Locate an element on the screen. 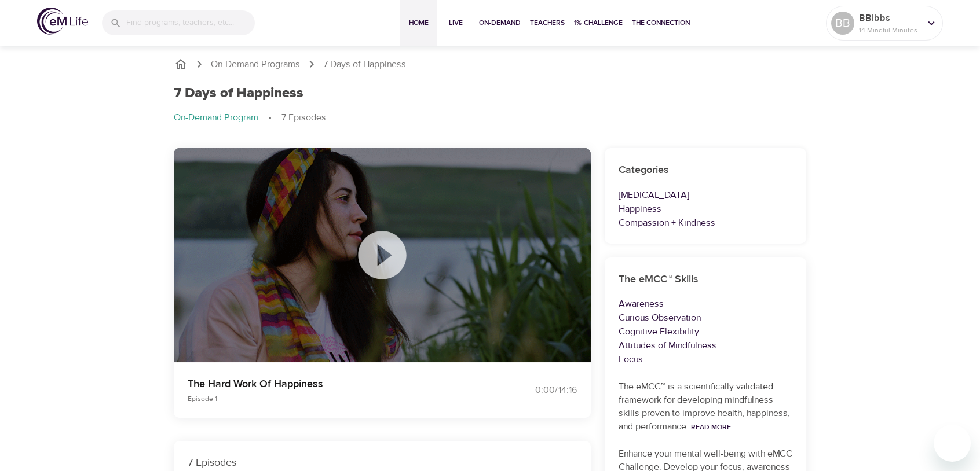 The width and height of the screenshot is (980, 471). p: On-Demand Programs is located at coordinates (255, 64).